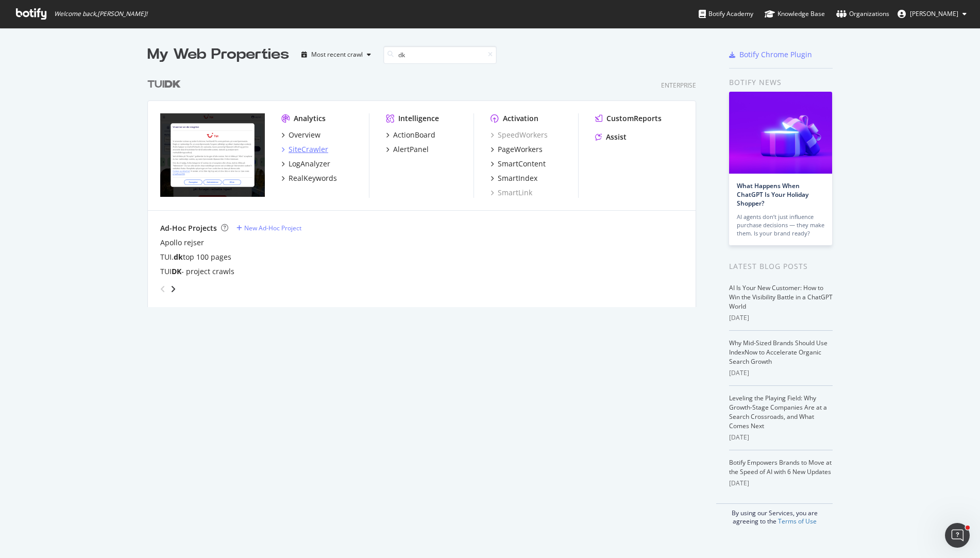 The height and width of the screenshot is (558, 980). I want to click on div: Activation, so click(520, 118).